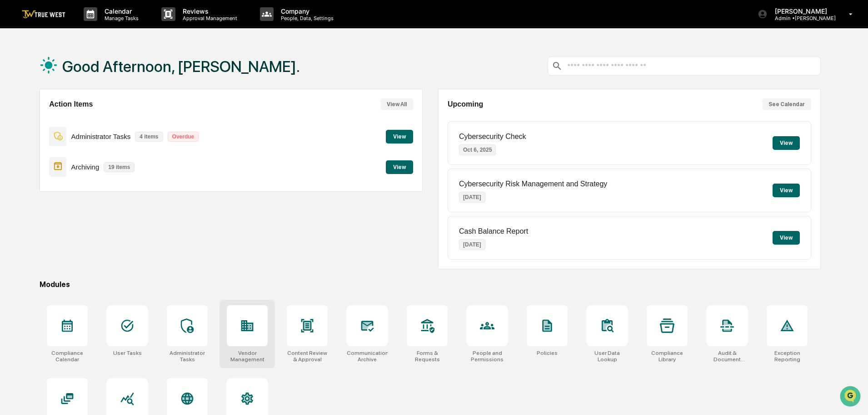 The image size is (868, 415). What do you see at coordinates (160, 78) in the screenshot?
I see `button: Start new chat` at bounding box center [160, 78].